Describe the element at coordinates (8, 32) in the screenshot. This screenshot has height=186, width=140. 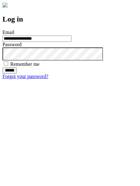
I see `label: Email` at that location.